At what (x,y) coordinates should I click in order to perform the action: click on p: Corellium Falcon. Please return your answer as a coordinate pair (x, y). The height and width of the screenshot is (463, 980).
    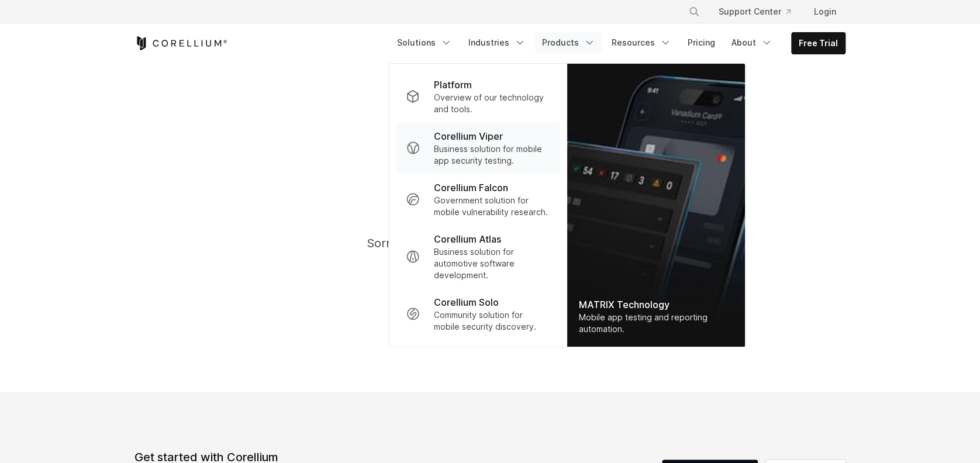
    Looking at the image, I should click on (471, 187).